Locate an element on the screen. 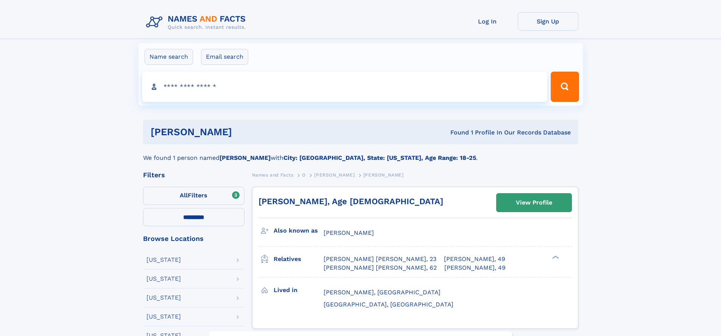 Image resolution: width=721 pixels, height=336 pixels. a: View Profile is located at coordinates (534, 202).